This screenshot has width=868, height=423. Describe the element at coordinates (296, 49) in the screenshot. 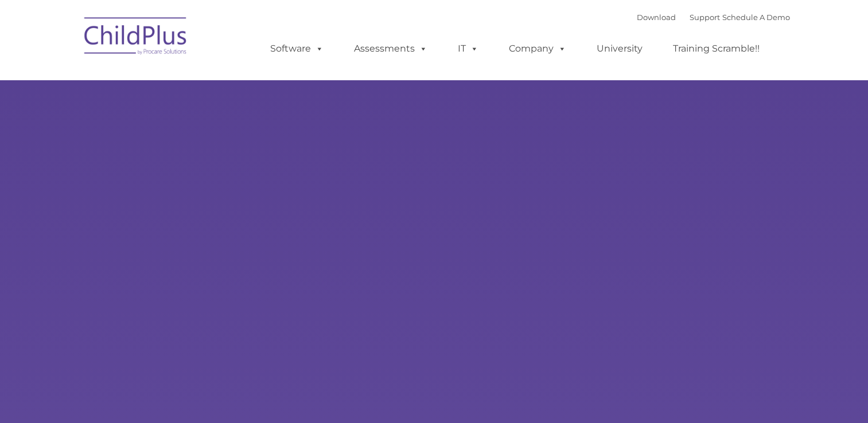

I see `a: Software` at that location.